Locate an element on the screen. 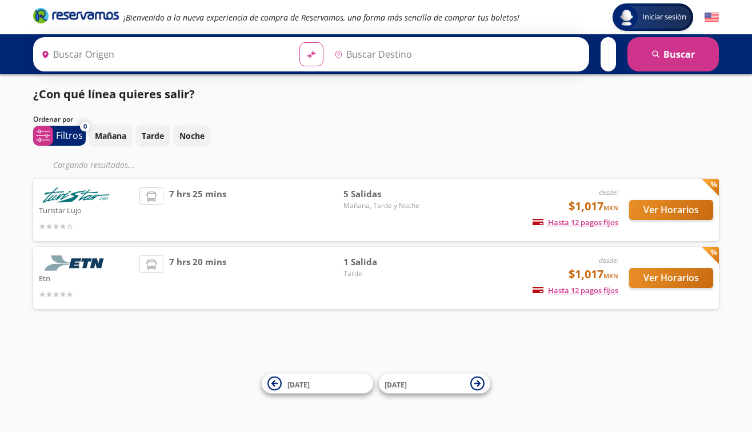 Image resolution: width=752 pixels, height=432 pixels. span: Mañana, Tarde y Noche is located at coordinates (384, 206).